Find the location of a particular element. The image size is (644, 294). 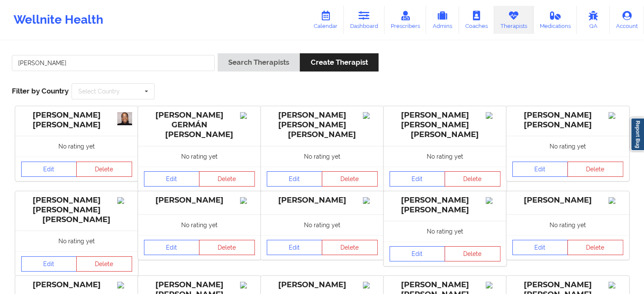

span: Filter by Country is located at coordinates (40, 91).